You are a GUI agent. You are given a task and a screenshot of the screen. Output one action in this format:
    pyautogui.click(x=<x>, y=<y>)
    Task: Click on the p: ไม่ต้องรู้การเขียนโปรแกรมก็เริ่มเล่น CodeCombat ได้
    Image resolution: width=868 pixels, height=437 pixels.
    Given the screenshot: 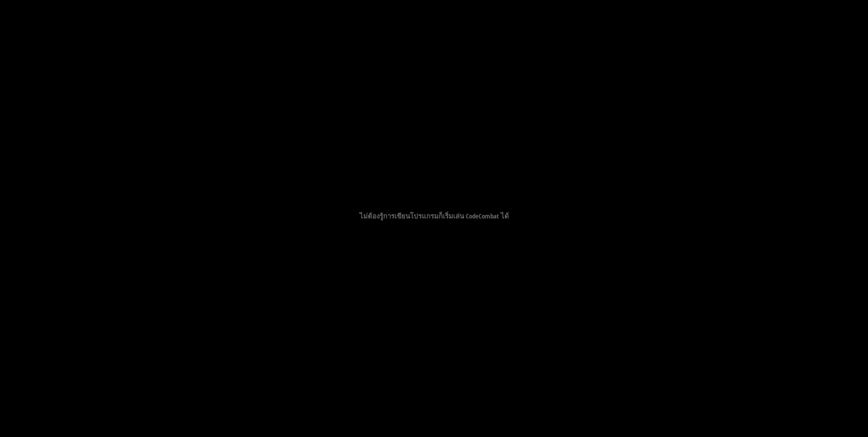 What is the action you would take?
    pyautogui.click(x=434, y=216)
    